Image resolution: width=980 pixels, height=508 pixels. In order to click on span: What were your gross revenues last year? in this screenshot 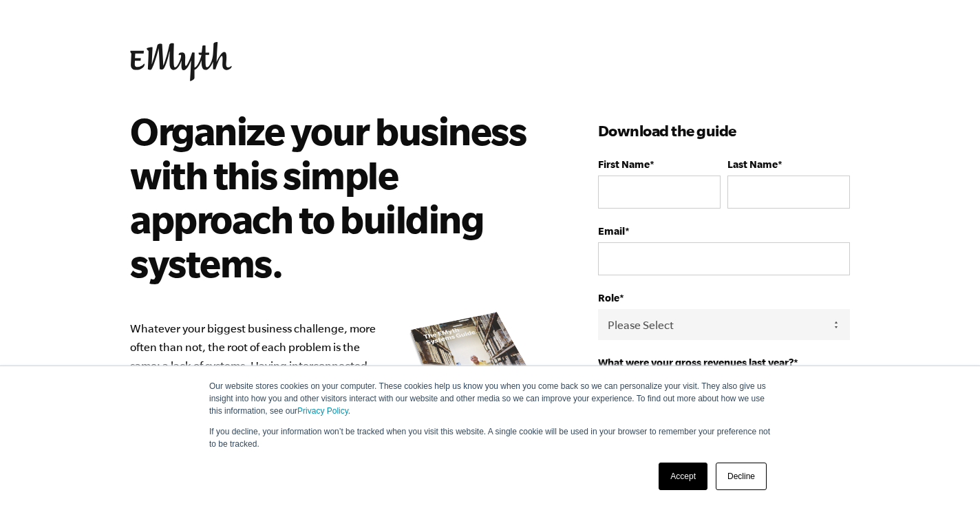, I will do `click(696, 362)`.